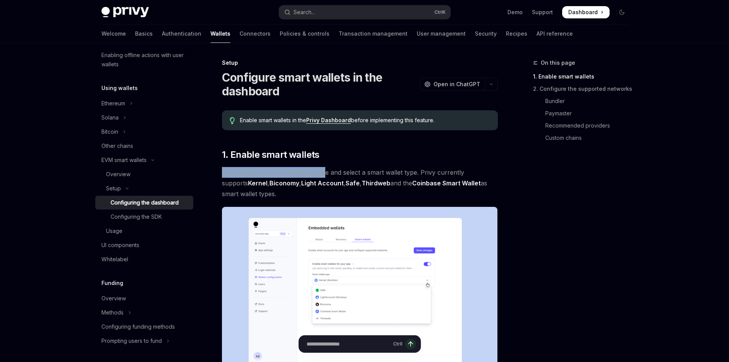  Describe the element at coordinates (144, 341) in the screenshot. I see `button: Toggle Prompting users to fund section` at that location.